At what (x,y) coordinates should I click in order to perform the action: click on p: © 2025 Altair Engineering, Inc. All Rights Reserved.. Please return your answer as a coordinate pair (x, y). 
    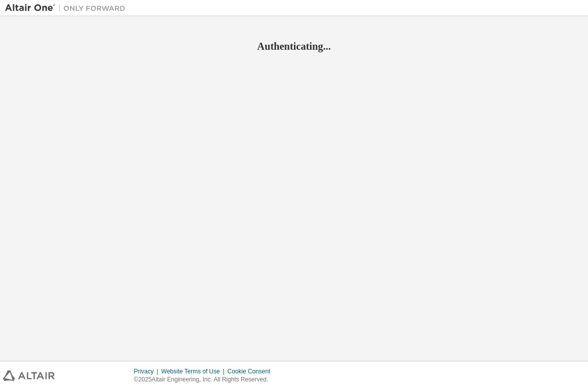
    Looking at the image, I should click on (205, 379).